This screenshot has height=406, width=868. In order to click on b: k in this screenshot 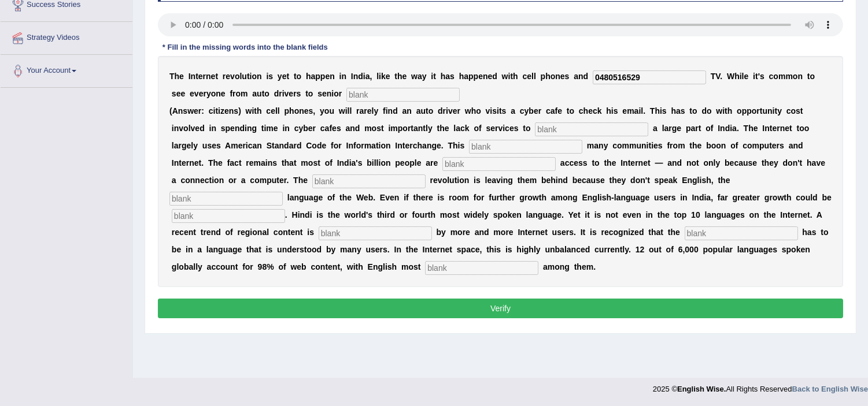, I will do `click(383, 77)`.